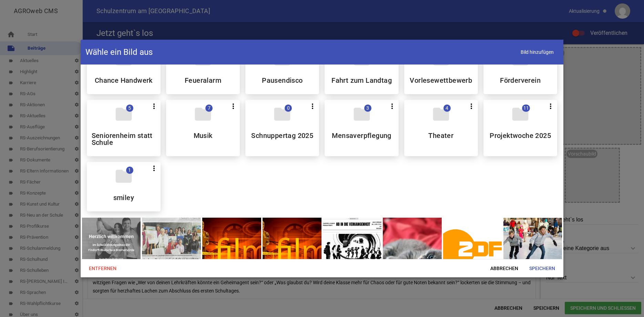  Describe the element at coordinates (124, 80) in the screenshot. I see `h5: Chance Handwerk` at that location.